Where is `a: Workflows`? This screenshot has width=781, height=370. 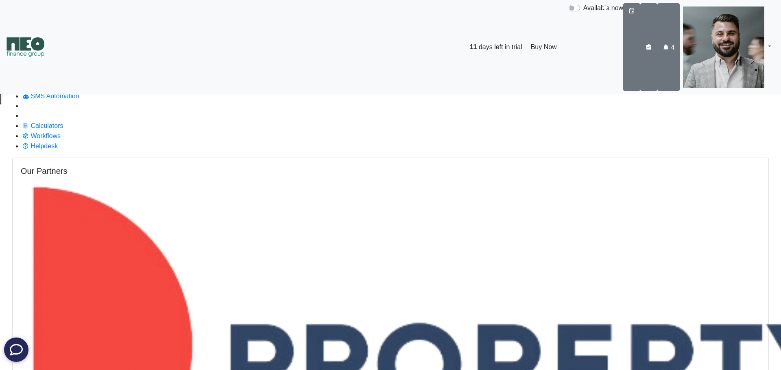 a: Workflows is located at coordinates (41, 136).